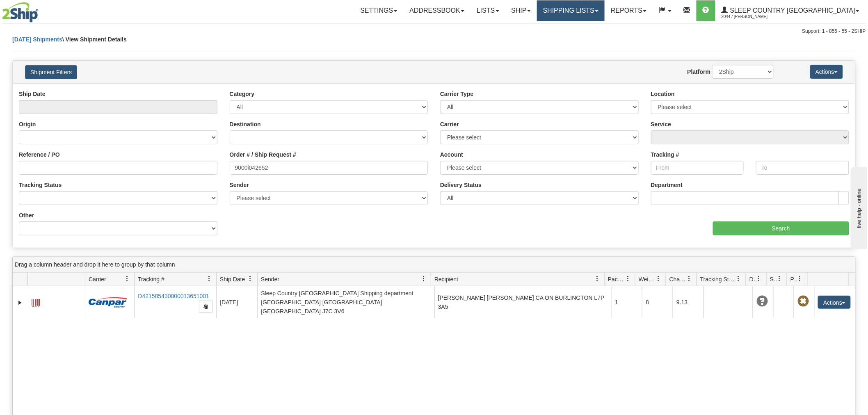 This screenshot has width=868, height=415. Describe the element at coordinates (759, 279) in the screenshot. I see `a: Delivery Status filter column settings` at that location.